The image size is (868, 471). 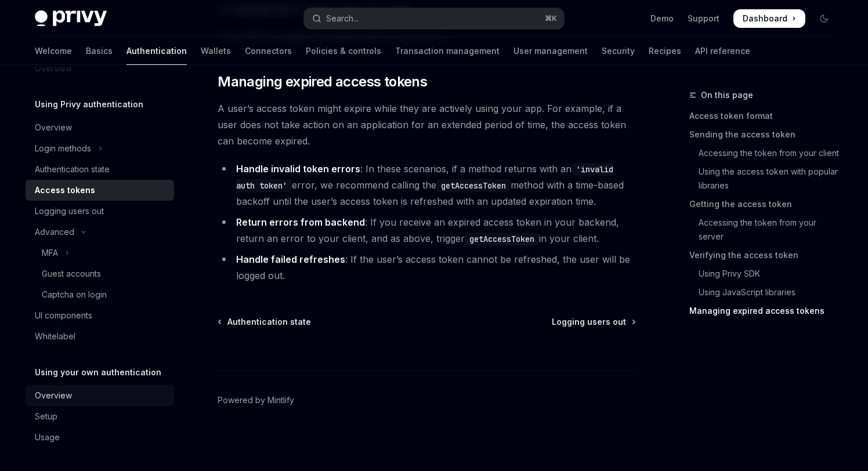 I want to click on a: Recipes, so click(x=665, y=51).